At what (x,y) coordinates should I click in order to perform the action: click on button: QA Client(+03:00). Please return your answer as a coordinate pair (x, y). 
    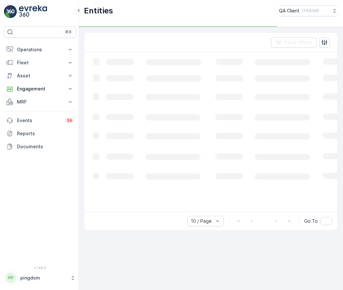
    Looking at the image, I should click on (308, 11).